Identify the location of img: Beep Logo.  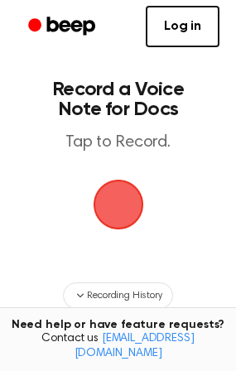
(118, 204).